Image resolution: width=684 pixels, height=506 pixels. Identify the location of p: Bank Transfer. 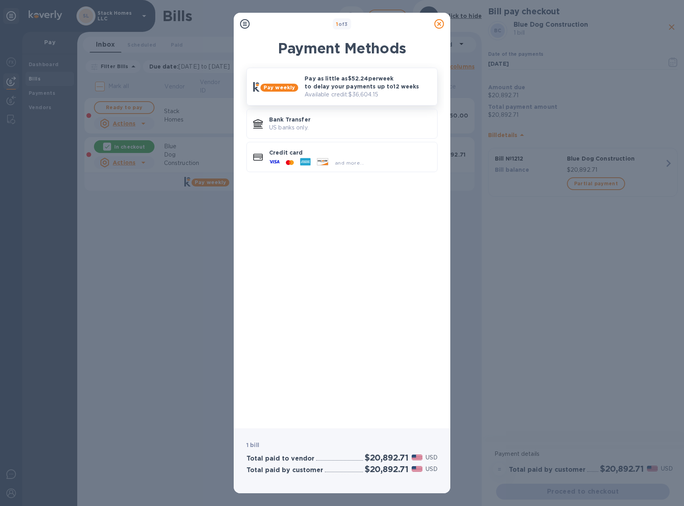
(350, 120).